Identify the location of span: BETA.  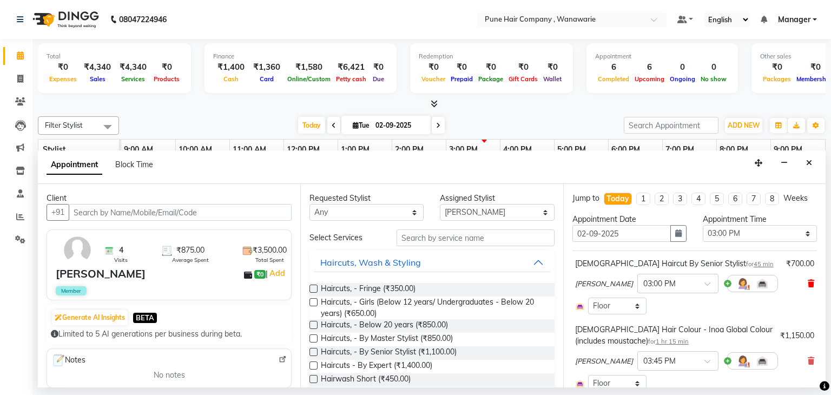
(145, 318).